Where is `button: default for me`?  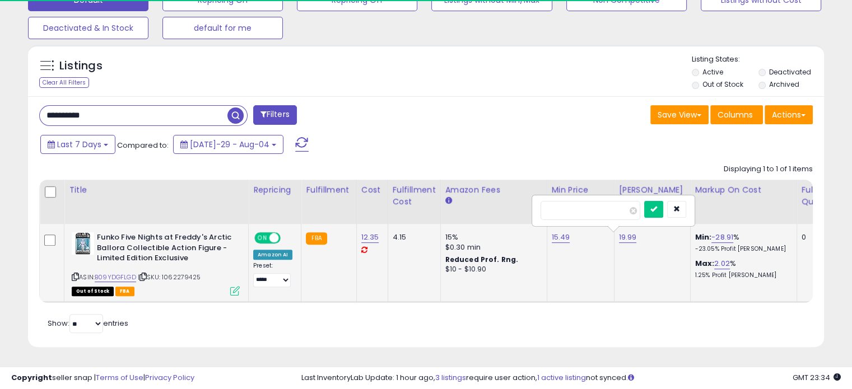 button: default for me is located at coordinates (222, 28).